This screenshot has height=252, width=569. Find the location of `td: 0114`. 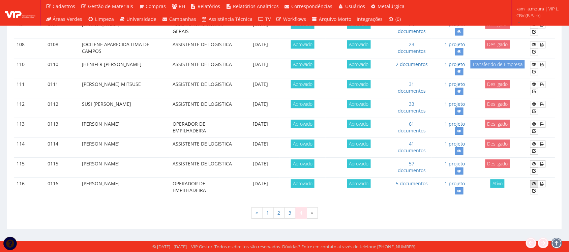

td: 0114 is located at coordinates (62, 147).